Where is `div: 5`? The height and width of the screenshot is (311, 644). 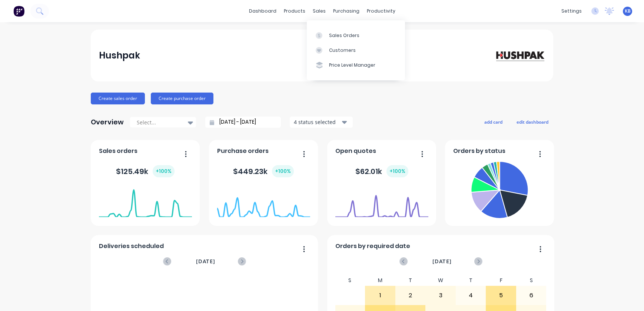
div: 5 is located at coordinates (501, 296).